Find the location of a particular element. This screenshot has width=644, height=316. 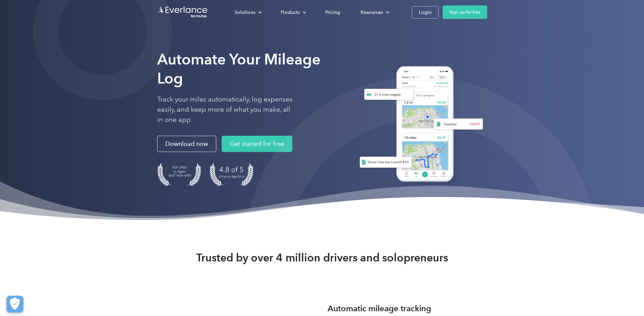

img: 4.9 out of 5 stars on the app store is located at coordinates (231, 174).